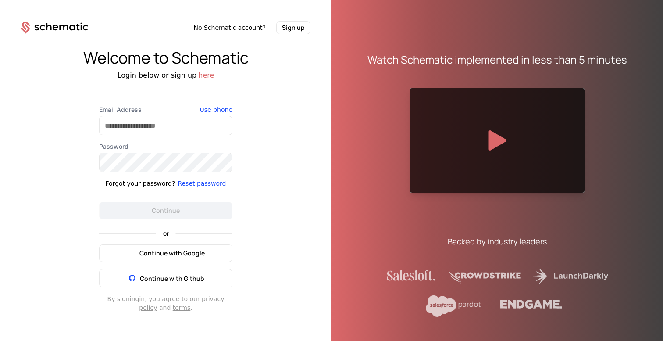 This screenshot has height=341, width=663. I want to click on button: Continue, so click(166, 210).